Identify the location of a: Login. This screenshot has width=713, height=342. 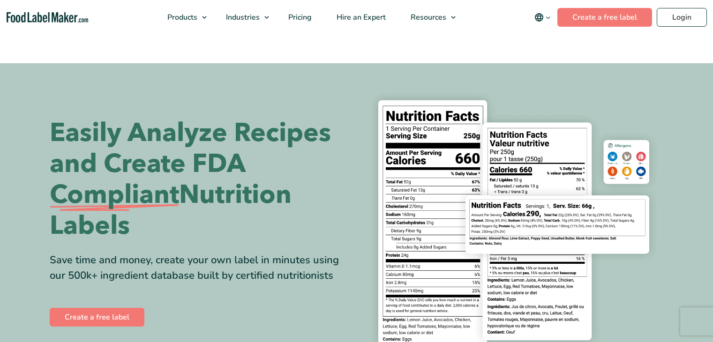
(682, 17).